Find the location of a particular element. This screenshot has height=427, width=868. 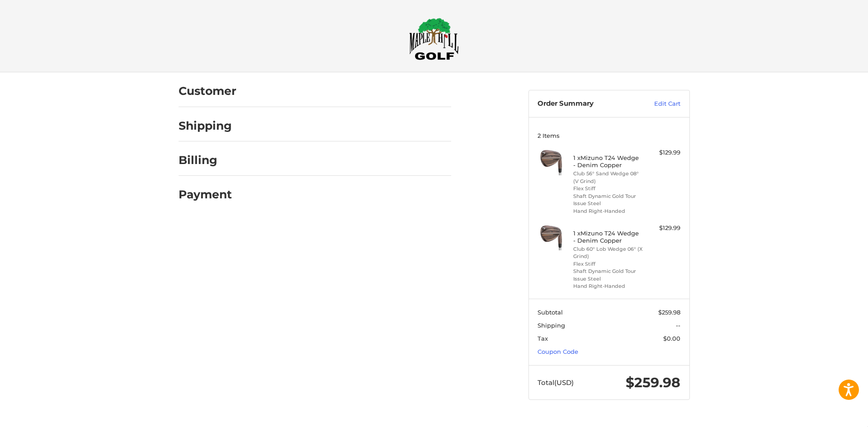

img: Maple Hill Golf is located at coordinates (434, 39).